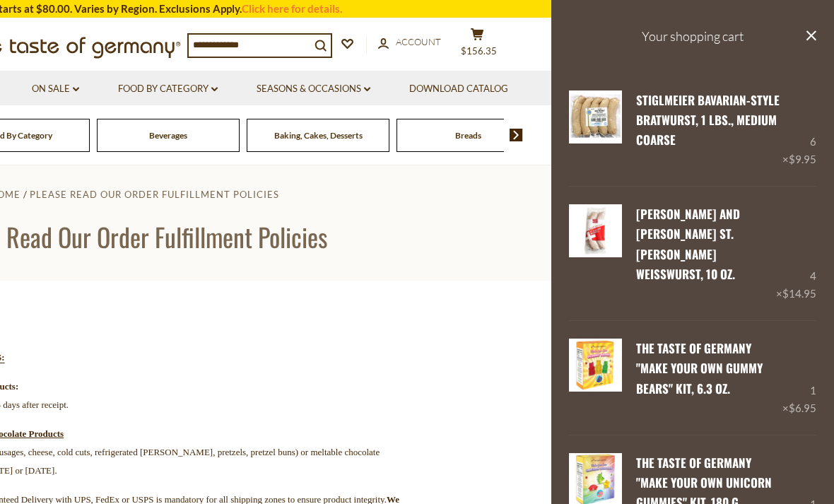 The height and width of the screenshot is (504, 834). Describe the element at coordinates (468, 135) in the screenshot. I see `a: Breads` at that location.